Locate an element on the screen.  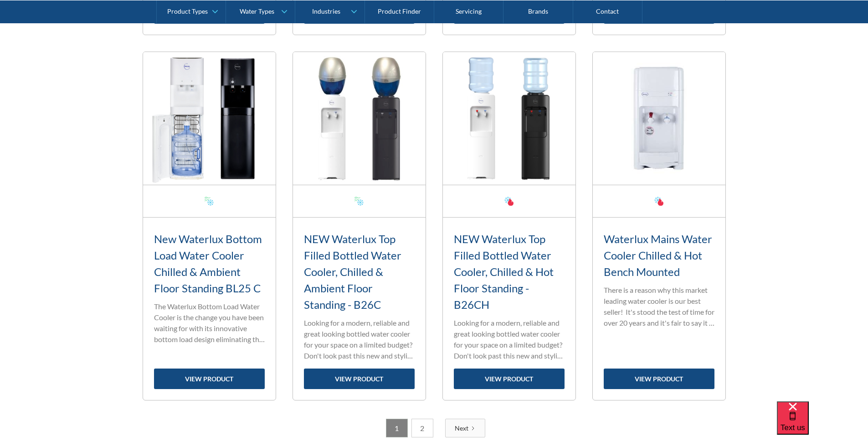
p: The Waterlux Bottom Load Water Cooler is the change you have been waiting for with its innovative... is located at coordinates (209, 323).